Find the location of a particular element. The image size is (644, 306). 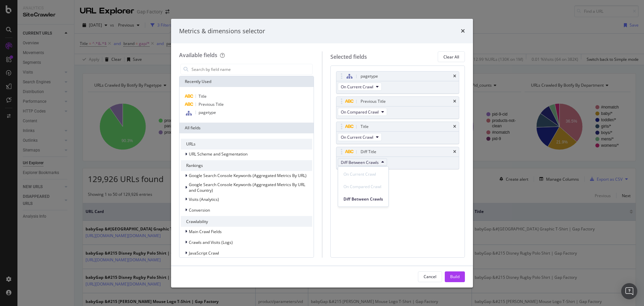

div: TitletimesOn Current Crawl is located at coordinates (398, 133).